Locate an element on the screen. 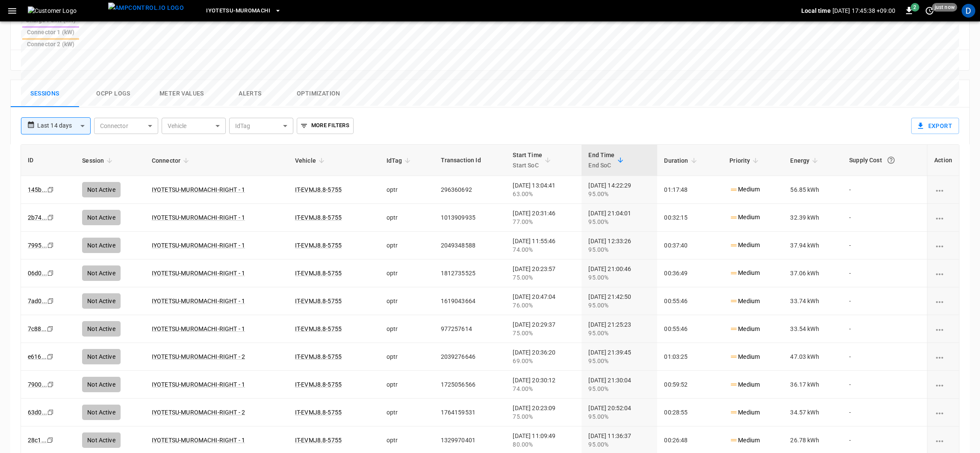 Image resolution: width=980 pixels, height=453 pixels. span: 2 is located at coordinates (915, 7).